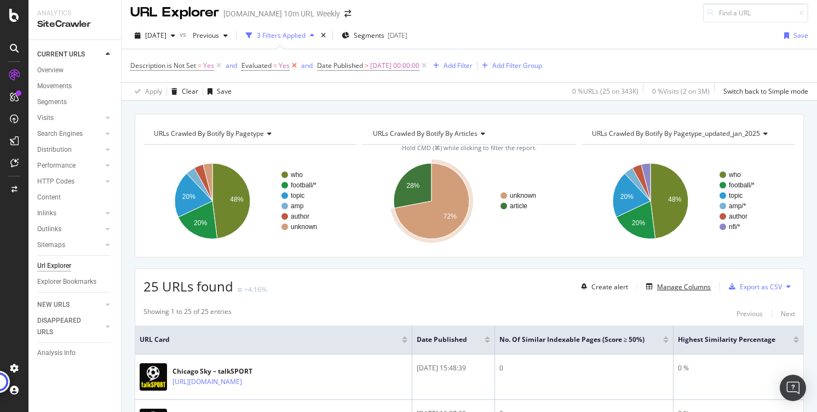 The height and width of the screenshot is (412, 817). What do you see at coordinates (75, 353) in the screenshot?
I see `a: Analysis Info` at bounding box center [75, 353].